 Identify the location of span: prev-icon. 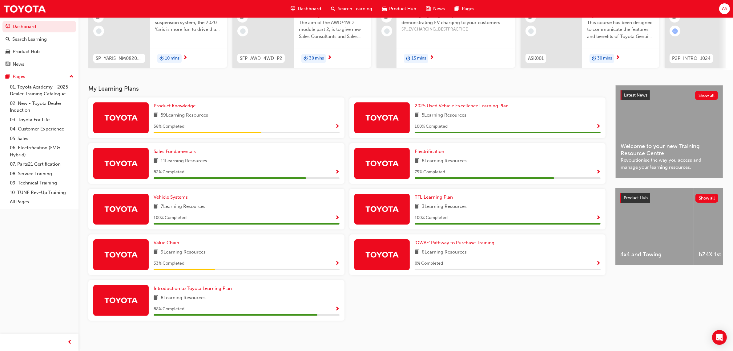
(70, 342).